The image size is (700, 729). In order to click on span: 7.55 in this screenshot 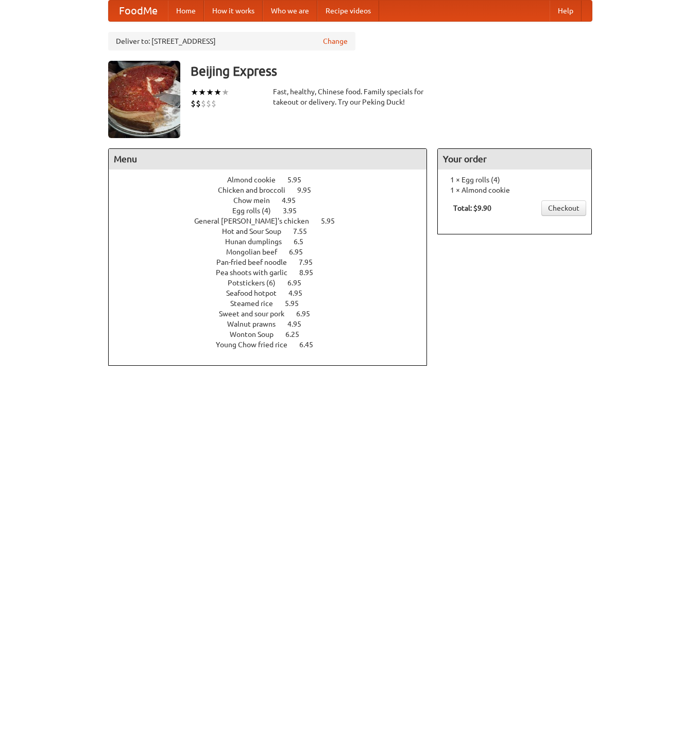, I will do `click(305, 231)`.